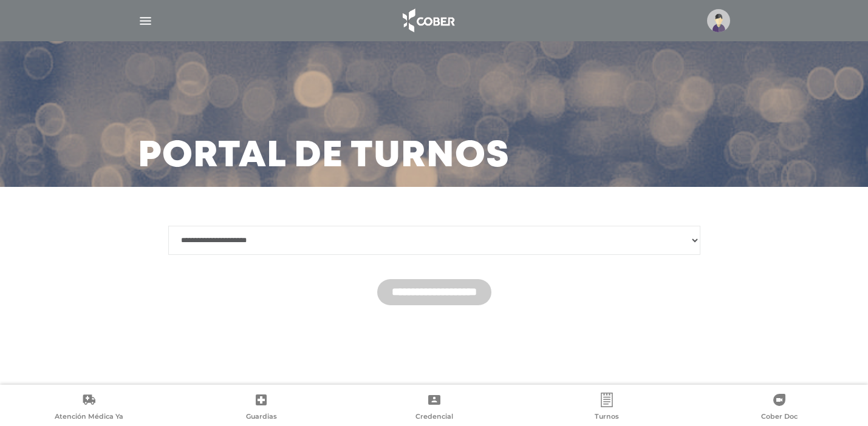 The height and width of the screenshot is (426, 868). Describe the element at coordinates (434, 407) in the screenshot. I see `a: Credencial` at that location.